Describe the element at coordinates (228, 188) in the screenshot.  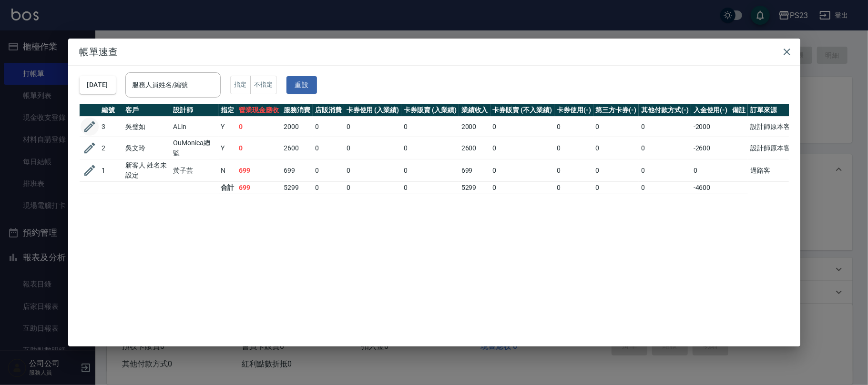
I see `td: 合計` at that location.